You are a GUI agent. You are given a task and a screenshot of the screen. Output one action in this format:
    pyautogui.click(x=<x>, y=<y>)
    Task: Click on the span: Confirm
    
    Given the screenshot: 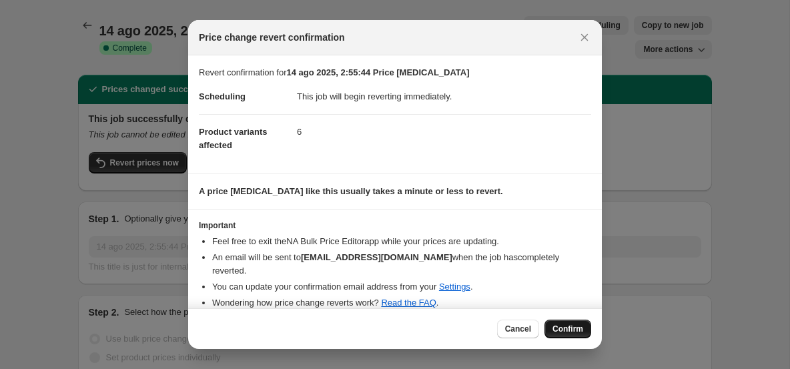 What is the action you would take?
    pyautogui.click(x=568, y=329)
    